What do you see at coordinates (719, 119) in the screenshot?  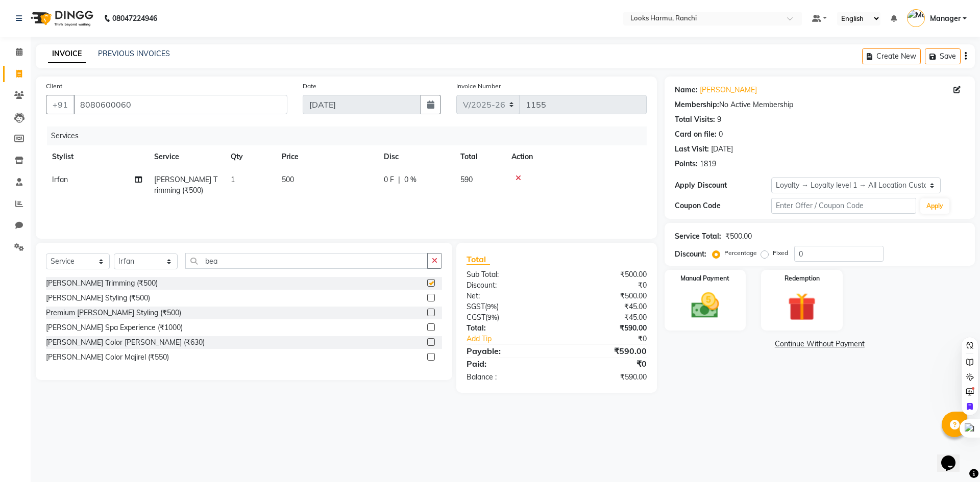 I see `div: 9` at bounding box center [719, 119].